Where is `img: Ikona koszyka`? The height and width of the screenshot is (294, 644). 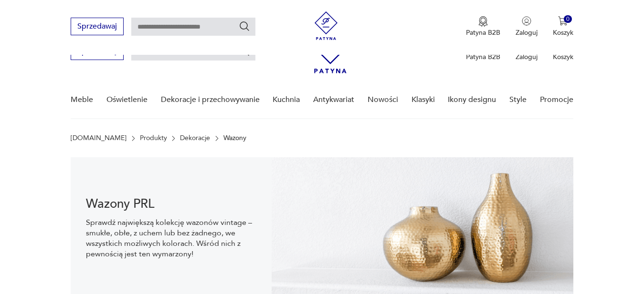 img: Ikona koszyka is located at coordinates (563, 21).